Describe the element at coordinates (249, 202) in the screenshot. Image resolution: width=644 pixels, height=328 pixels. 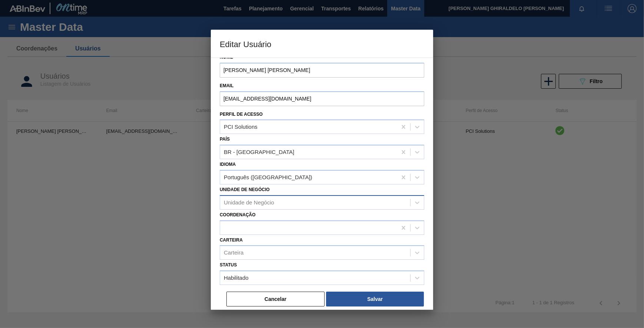
I see `div: Unidade de Negócio` at that location.